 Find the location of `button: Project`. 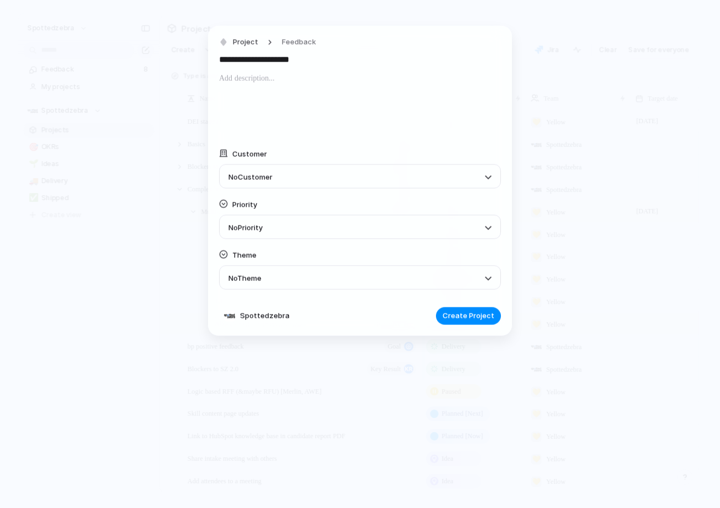

button: Project is located at coordinates (239, 42).